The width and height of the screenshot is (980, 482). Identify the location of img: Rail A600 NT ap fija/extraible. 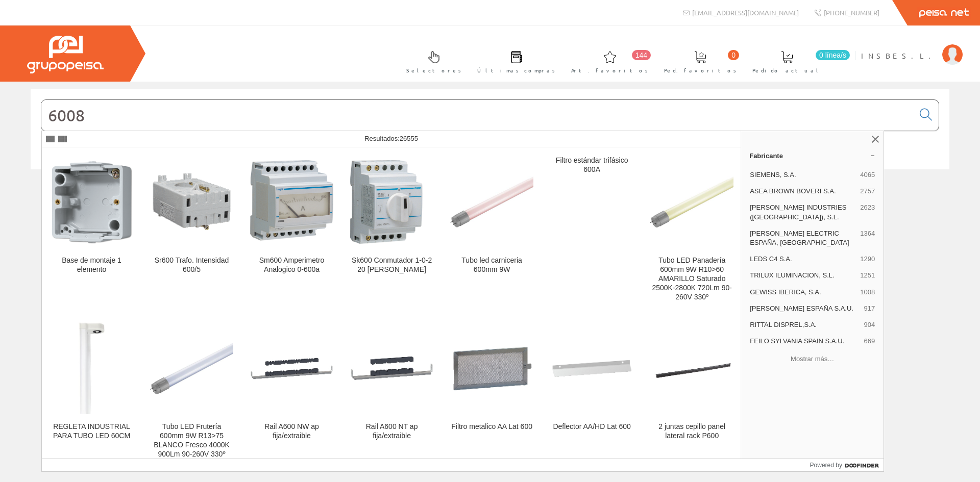
(391, 368).